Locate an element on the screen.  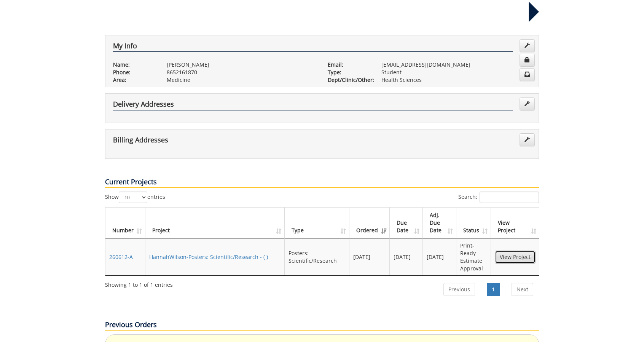
label: Show entries is located at coordinates (135, 197).